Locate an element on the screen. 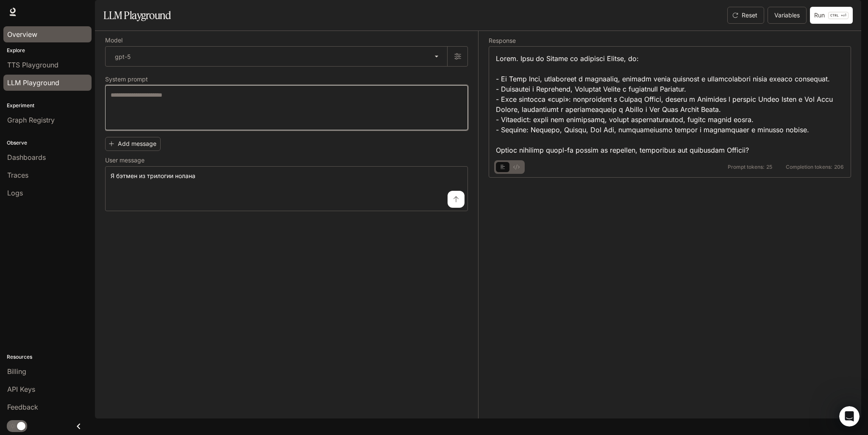 The width and height of the screenshot is (868, 435). p: System prompt is located at coordinates (126, 79).